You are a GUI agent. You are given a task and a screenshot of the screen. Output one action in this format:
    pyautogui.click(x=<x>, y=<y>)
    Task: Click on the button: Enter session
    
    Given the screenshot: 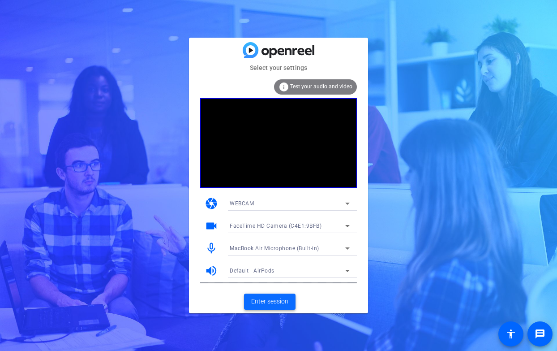 What is the action you would take?
    pyautogui.click(x=270, y=302)
    